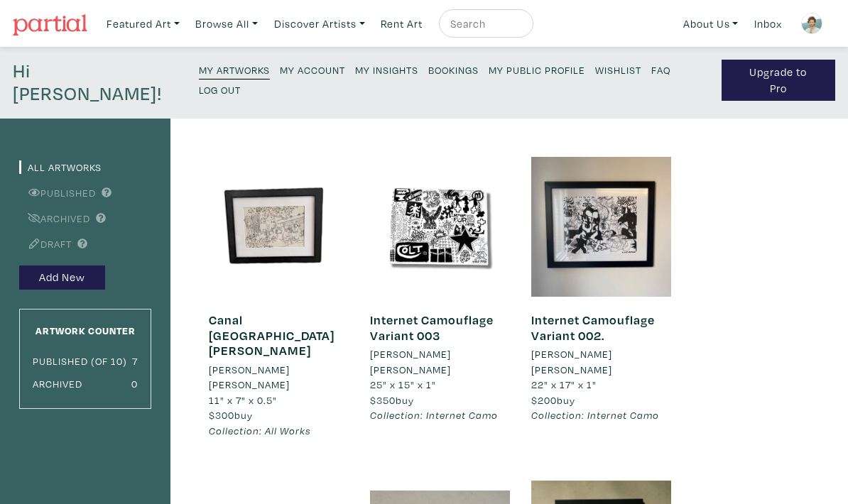 This screenshot has width=848, height=504. What do you see at coordinates (62, 277) in the screenshot?
I see `button: Add New` at bounding box center [62, 277].